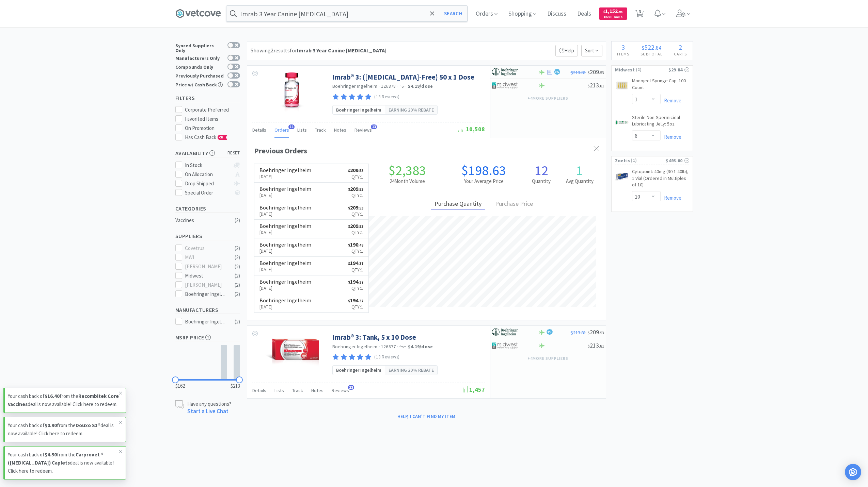 Image resolution: width=868 pixels, height=487 pixels. What do you see at coordinates (483, 171) in the screenshot?
I see `h1: $198.63` at bounding box center [483, 171].